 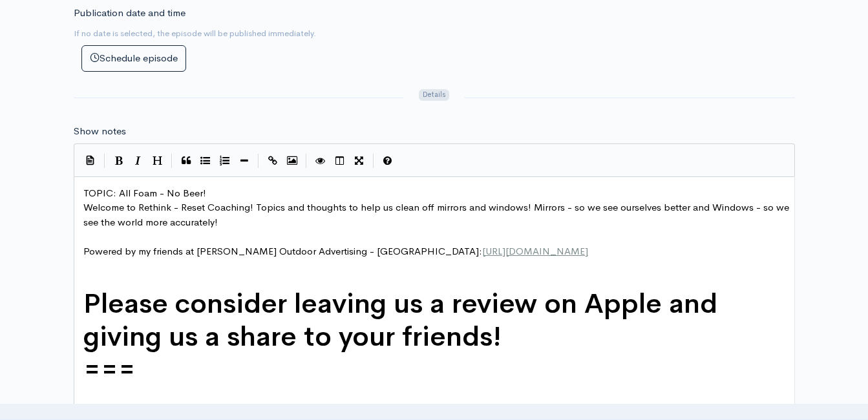 I want to click on button: Toggle Side by Side, so click(x=340, y=161).